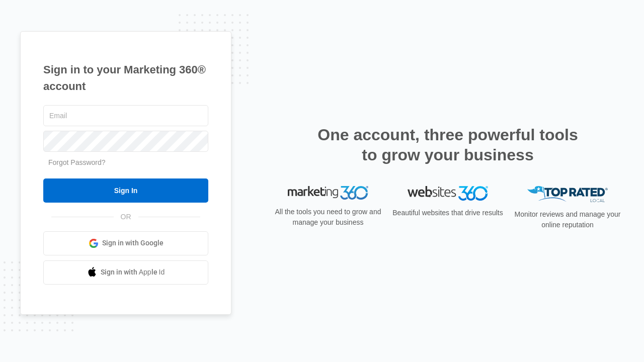 The height and width of the screenshot is (362, 644). I want to click on h1: Sign in to your Marketing 360® account, so click(126, 78).